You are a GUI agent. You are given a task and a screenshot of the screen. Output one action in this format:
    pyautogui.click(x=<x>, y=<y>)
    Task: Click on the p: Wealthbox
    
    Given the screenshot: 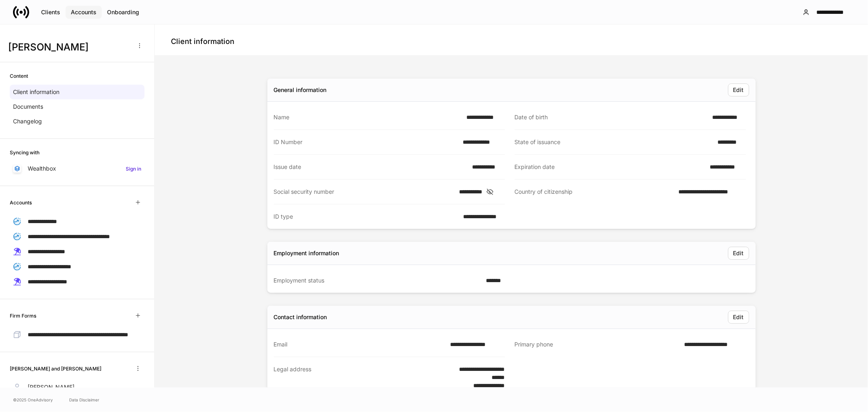 What is the action you would take?
    pyautogui.click(x=42, y=168)
    